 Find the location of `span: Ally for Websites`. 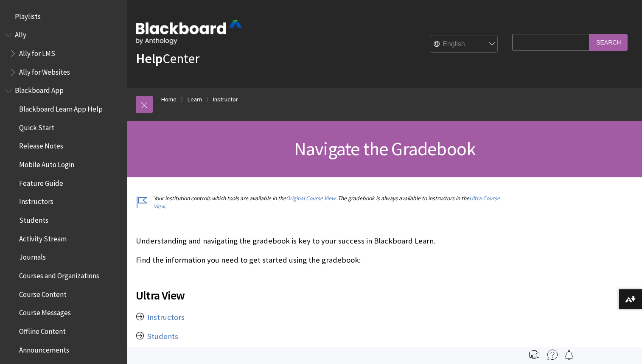

span: Ally for Websites is located at coordinates (45, 70).